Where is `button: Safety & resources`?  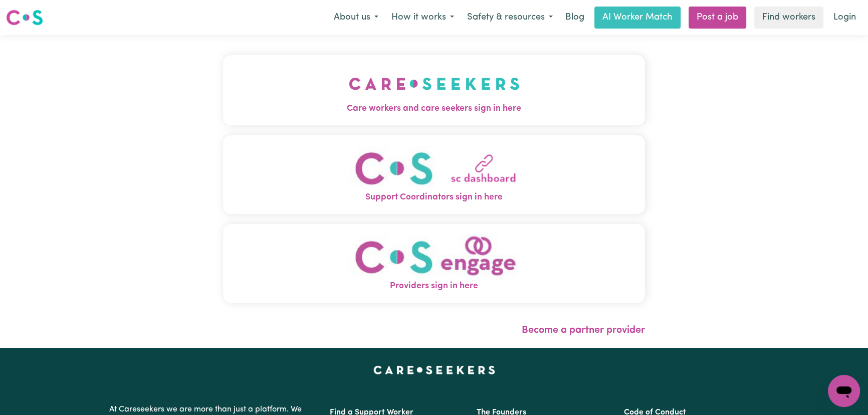 button: Safety & resources is located at coordinates (509, 17).